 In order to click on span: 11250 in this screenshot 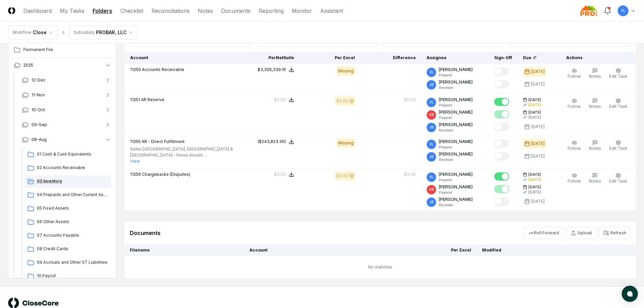, I will do `click(135, 69)`.